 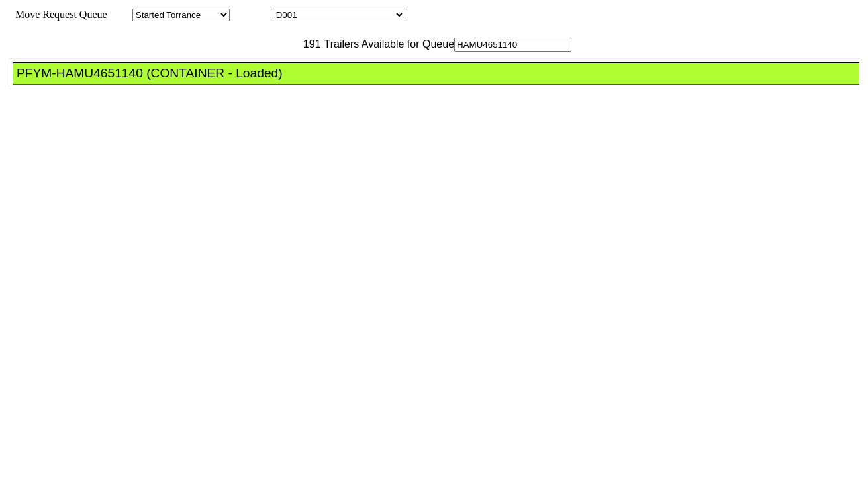 I want to click on span: Trailers Available for Queue, so click(x=388, y=43).